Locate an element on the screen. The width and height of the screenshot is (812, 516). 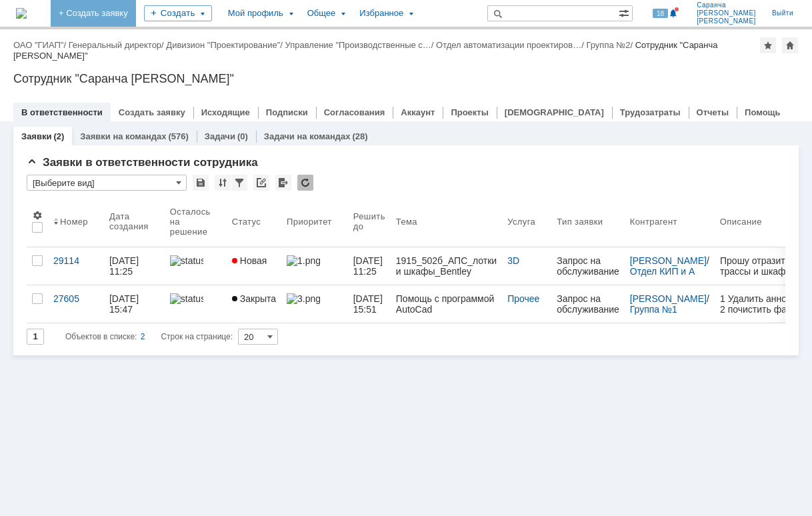
a: 27605 is located at coordinates (76, 304).